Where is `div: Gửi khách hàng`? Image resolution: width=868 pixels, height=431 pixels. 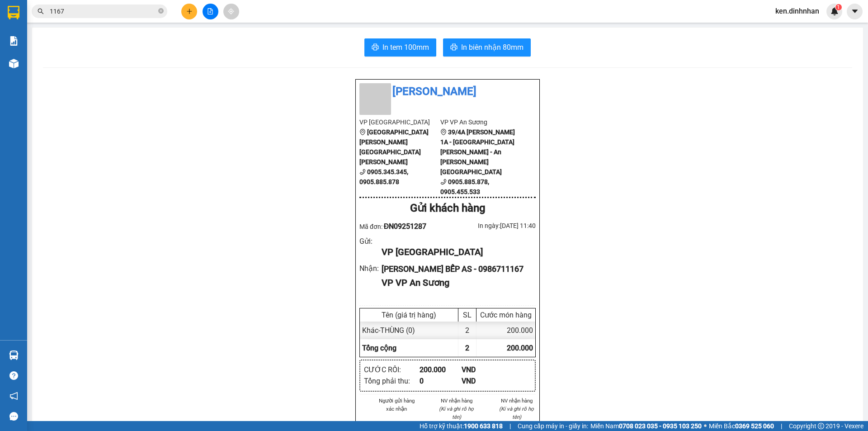 div: Gửi khách hàng is located at coordinates (447, 208).